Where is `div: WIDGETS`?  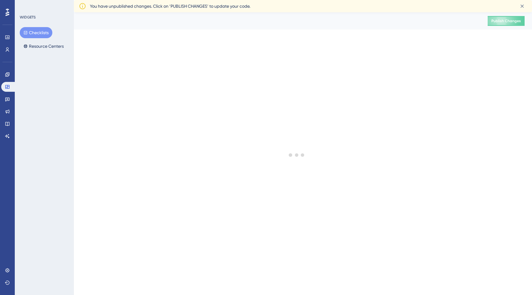 div: WIDGETS is located at coordinates (28, 17).